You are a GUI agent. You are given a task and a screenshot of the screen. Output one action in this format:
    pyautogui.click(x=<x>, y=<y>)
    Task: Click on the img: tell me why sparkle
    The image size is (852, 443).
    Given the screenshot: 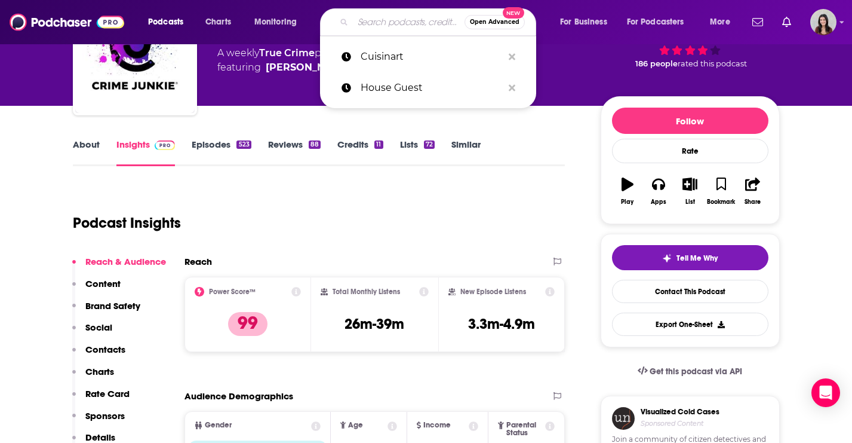 What is the action you would take?
    pyautogui.click(x=667, y=258)
    